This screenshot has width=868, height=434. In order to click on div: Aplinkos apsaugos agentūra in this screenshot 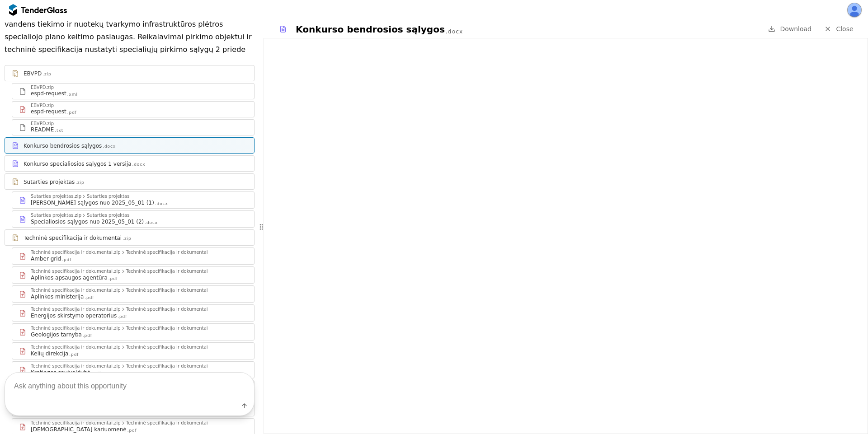, I will do `click(69, 278)`.